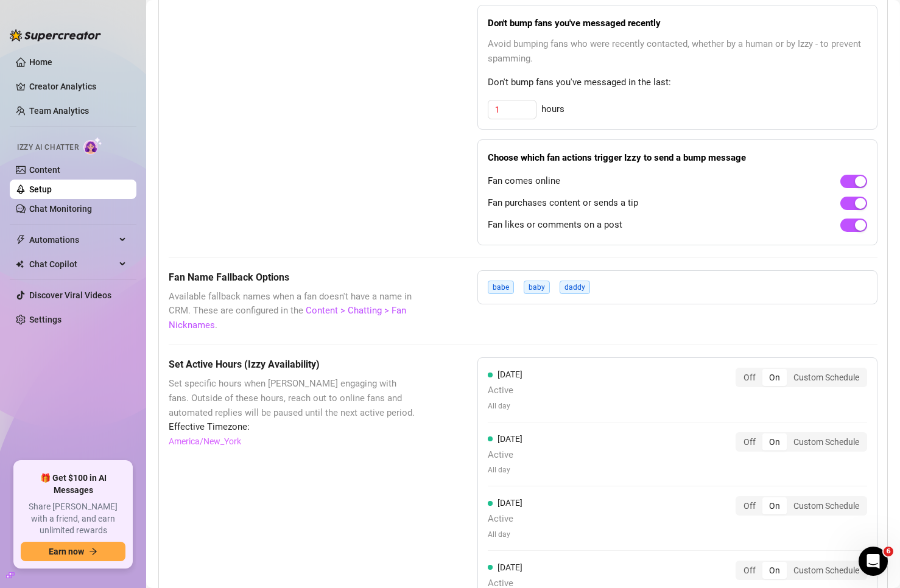 The width and height of the screenshot is (900, 588). Describe the element at coordinates (45, 320) in the screenshot. I see `a: Settings` at that location.